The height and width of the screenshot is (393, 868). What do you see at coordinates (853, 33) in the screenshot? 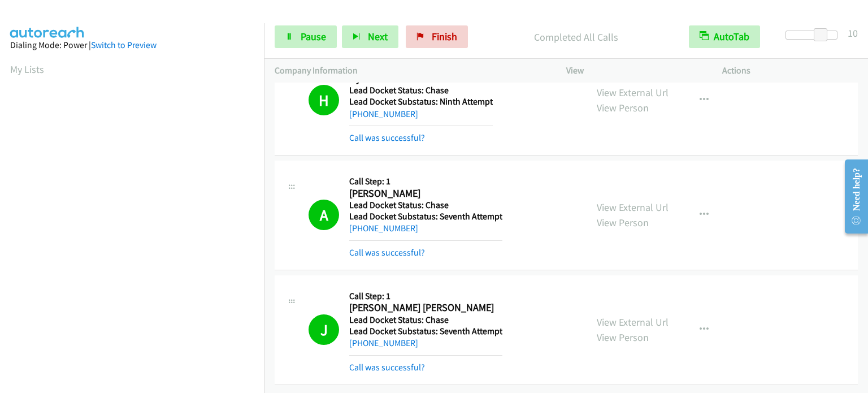
I see `div: 10` at bounding box center [853, 33].